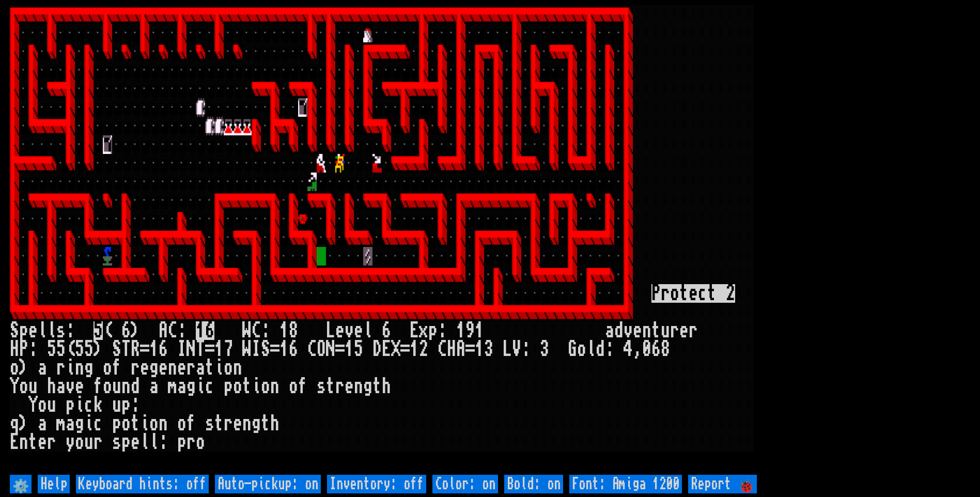 Image resolution: width=980 pixels, height=497 pixels. I want to click on div: G, so click(573, 349).